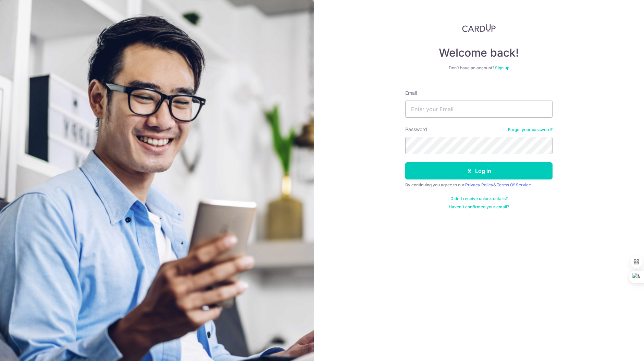  Describe the element at coordinates (479, 199) in the screenshot. I see `a: Didn't receive unlock details?` at that location.